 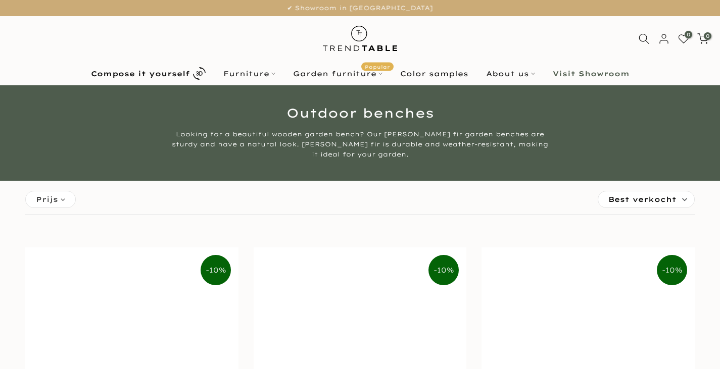 What do you see at coordinates (642, 200) in the screenshot?
I see `span: Best verkocht` at bounding box center [642, 200].